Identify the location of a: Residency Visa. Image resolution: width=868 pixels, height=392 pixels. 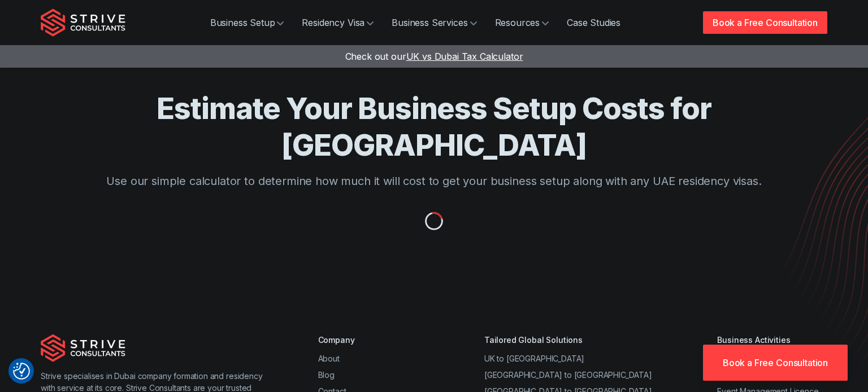
(337, 23).